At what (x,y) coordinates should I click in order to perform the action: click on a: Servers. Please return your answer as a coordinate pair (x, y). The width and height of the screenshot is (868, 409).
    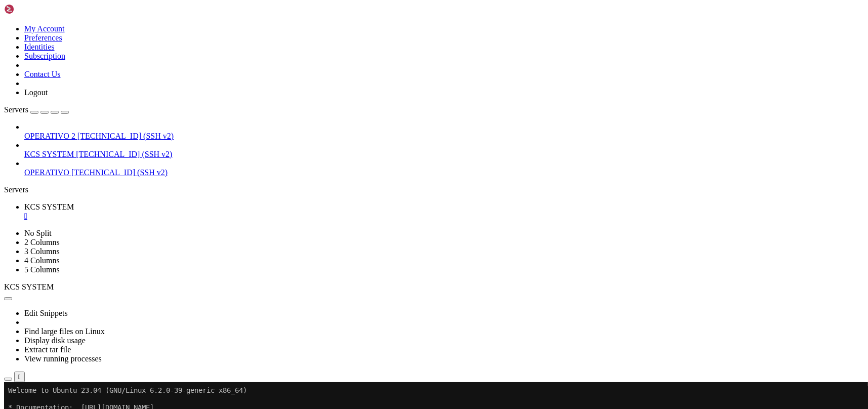
    Looking at the image, I should click on (37, 109).